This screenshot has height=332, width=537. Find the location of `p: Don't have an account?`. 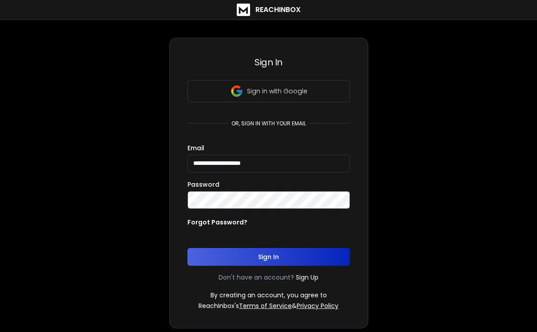

p: Don't have an account? is located at coordinates (256, 277).